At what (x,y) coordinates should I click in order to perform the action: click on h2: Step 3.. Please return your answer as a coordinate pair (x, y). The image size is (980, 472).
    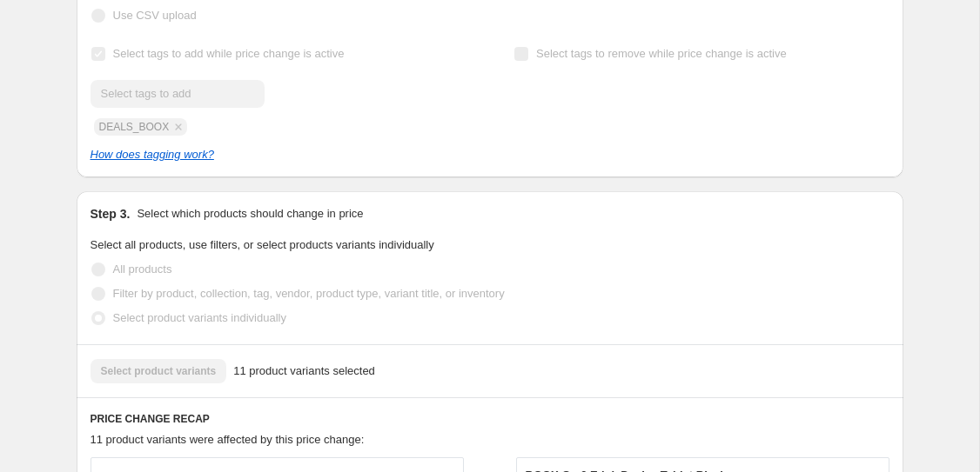
    Looking at the image, I should click on (110, 214).